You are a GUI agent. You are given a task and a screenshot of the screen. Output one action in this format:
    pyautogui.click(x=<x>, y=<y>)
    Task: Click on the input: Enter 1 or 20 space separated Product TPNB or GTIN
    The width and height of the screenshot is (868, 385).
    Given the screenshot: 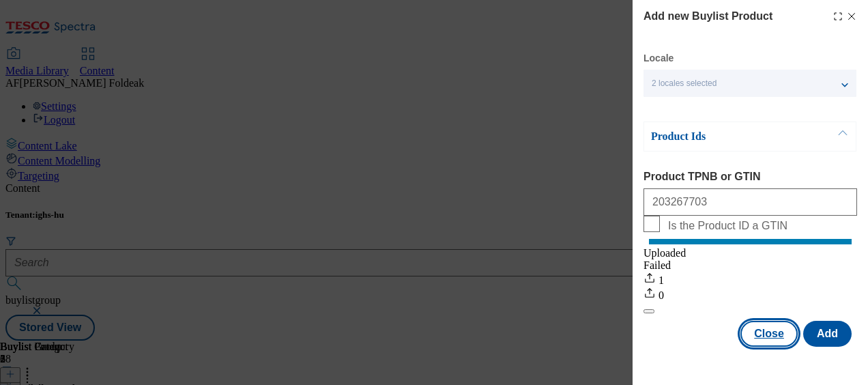 What is the action you would take?
    pyautogui.click(x=750, y=202)
    